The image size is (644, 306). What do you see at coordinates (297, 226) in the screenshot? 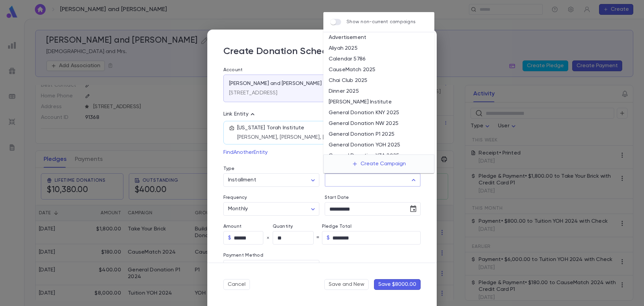
I see `label: Quantity` at bounding box center [297, 226].